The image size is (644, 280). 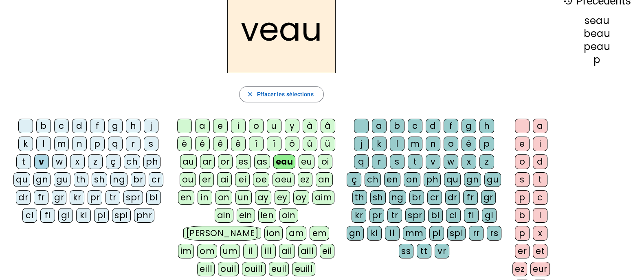 What do you see at coordinates (220, 144) in the screenshot?
I see `div: ê` at bounding box center [220, 144].